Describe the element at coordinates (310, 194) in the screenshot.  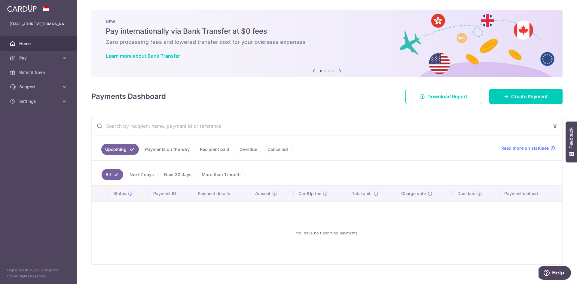
I see `span: CardUp fee` at that location.